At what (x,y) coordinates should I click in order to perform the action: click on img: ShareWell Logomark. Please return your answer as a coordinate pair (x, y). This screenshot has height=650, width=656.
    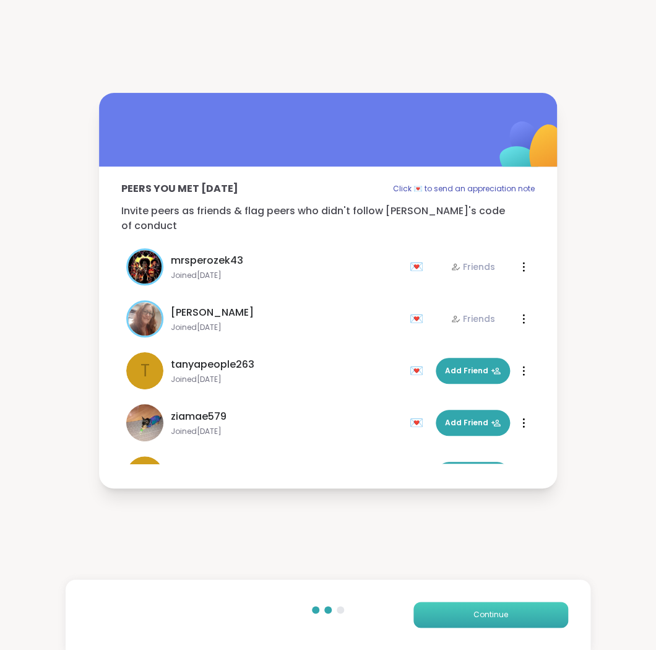
    Looking at the image, I should click on (532, 150).